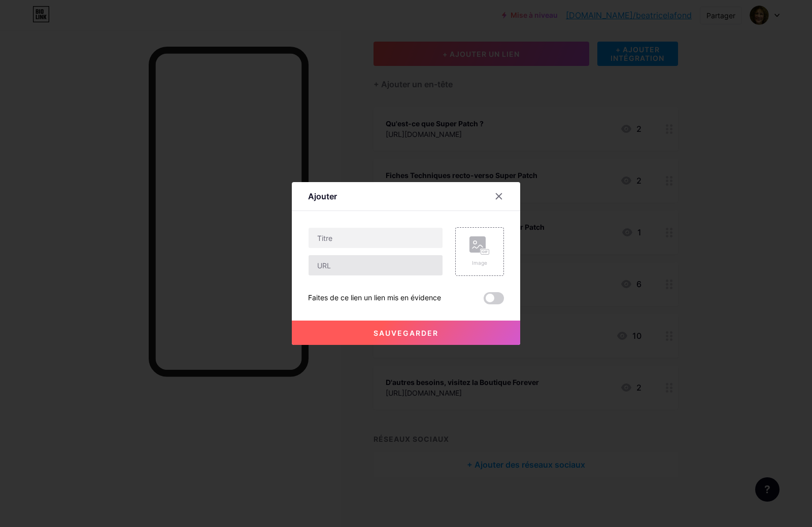  What do you see at coordinates (375, 266) in the screenshot?
I see `input: URL` at bounding box center [375, 266].